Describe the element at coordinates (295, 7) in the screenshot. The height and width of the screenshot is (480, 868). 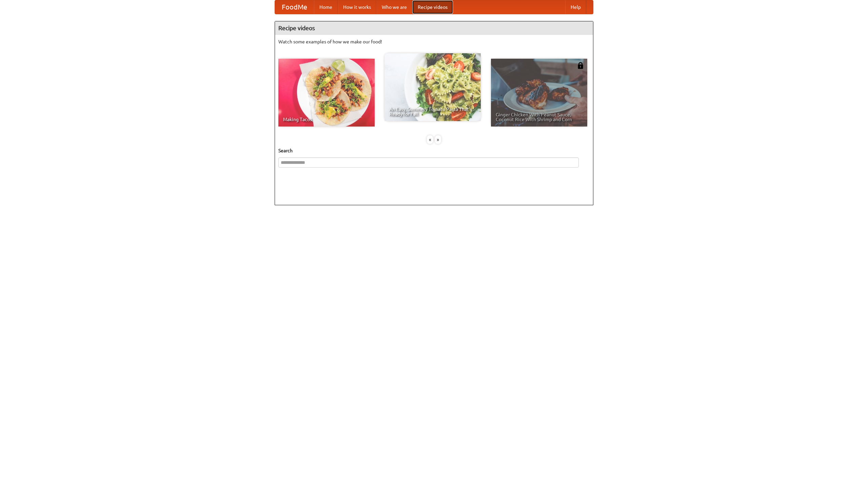
I see `a: FoodMe` at that location.